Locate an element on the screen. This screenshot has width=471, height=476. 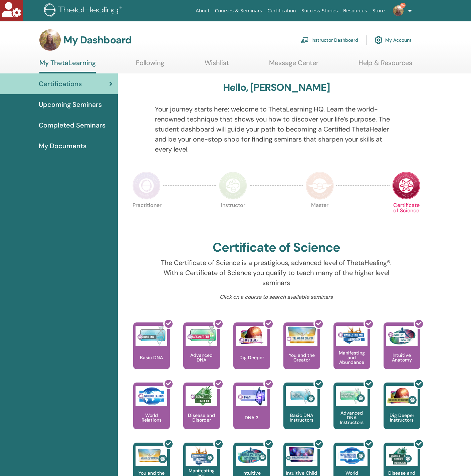
img: Instructor is located at coordinates (233, 186).